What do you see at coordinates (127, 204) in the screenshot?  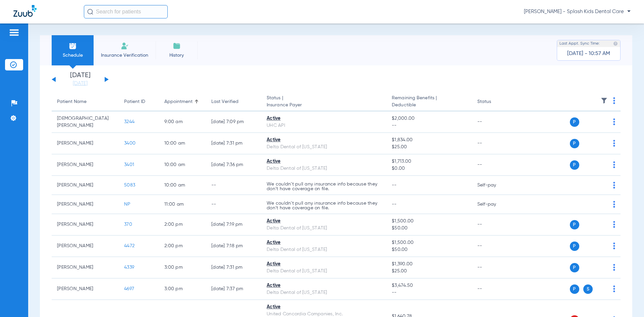 I see `span: NP` at bounding box center [127, 204].